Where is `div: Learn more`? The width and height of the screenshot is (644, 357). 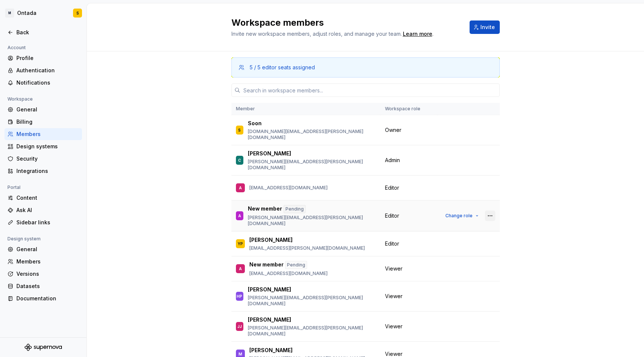 div: Learn more is located at coordinates (418, 34).